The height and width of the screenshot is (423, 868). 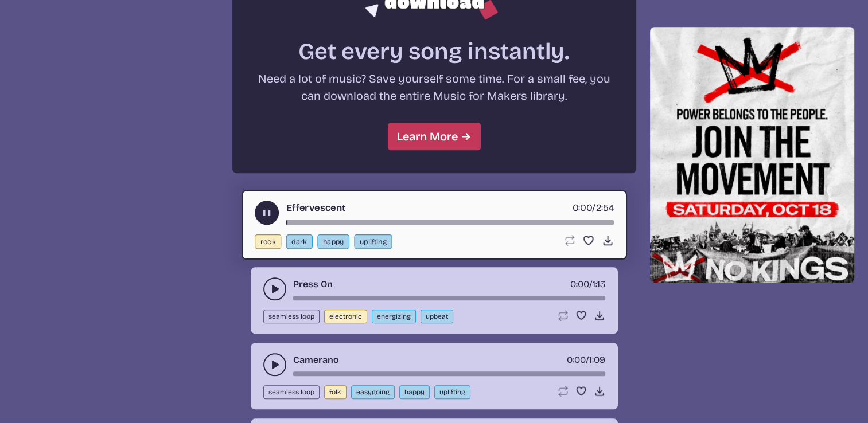 What do you see at coordinates (437, 317) in the screenshot?
I see `button: upbeat` at bounding box center [437, 317].